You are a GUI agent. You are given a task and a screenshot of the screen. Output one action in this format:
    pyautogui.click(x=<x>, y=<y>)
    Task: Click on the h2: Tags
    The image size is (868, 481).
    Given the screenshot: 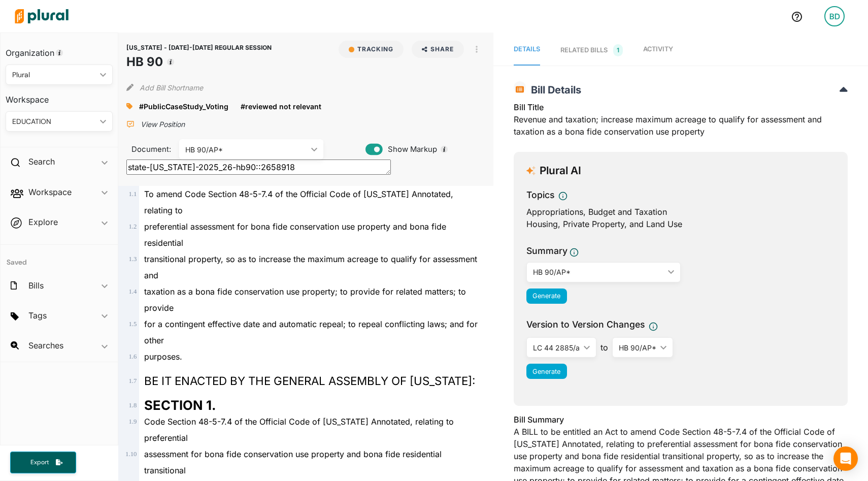 What is the action you would take?
    pyautogui.click(x=38, y=315)
    